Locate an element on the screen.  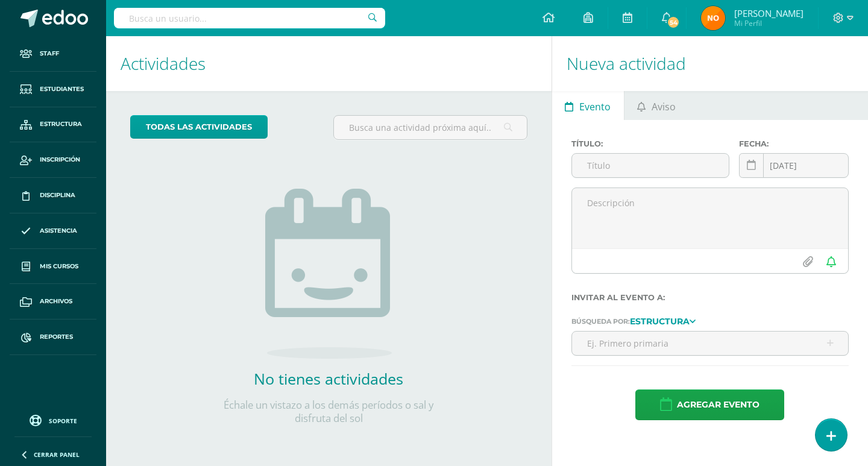
button: Agregar evento is located at coordinates (709, 404).